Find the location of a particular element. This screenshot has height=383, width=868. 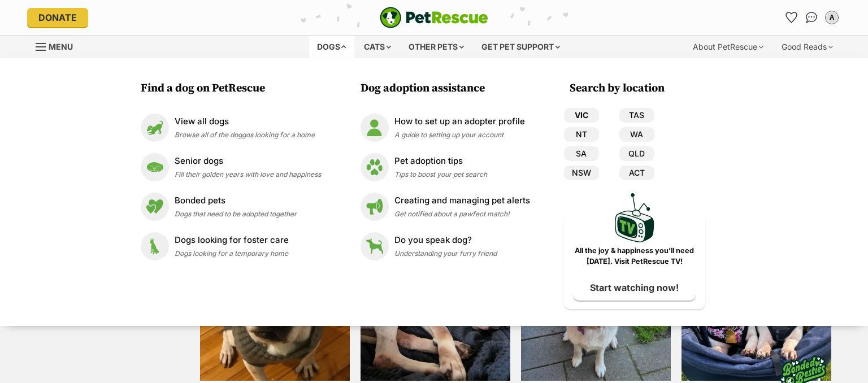

a: Senior dogs Senior dogs Fill their golden years with love and happiness is located at coordinates (231, 167).